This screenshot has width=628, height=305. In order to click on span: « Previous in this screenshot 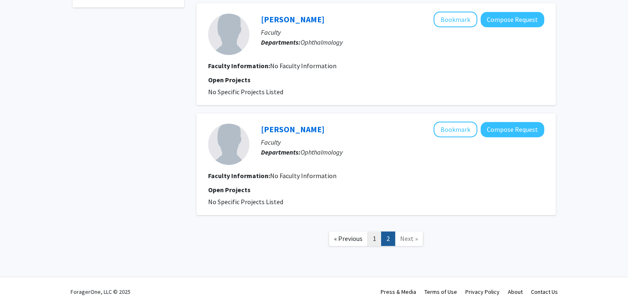, I will do `click(348, 238)`.